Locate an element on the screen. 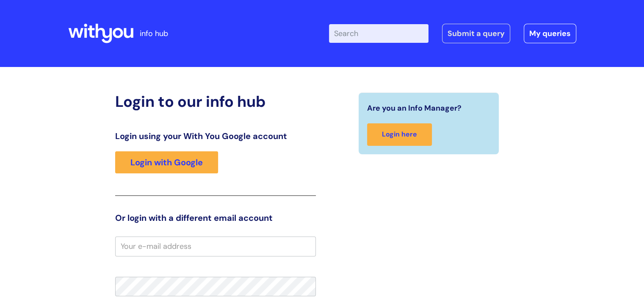 This screenshot has height=298, width=644. a: Submit a query is located at coordinates (476, 34).